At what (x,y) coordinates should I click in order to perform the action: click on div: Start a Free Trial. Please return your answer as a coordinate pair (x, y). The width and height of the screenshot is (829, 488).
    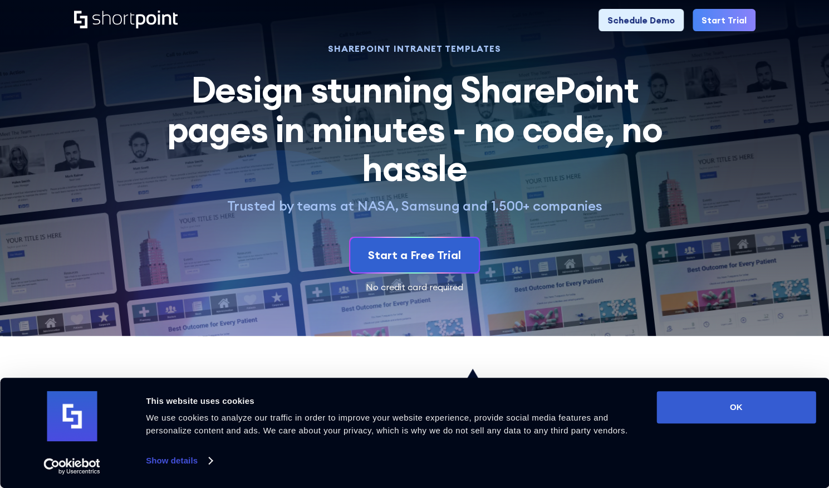
    Looking at the image, I should click on (414, 255).